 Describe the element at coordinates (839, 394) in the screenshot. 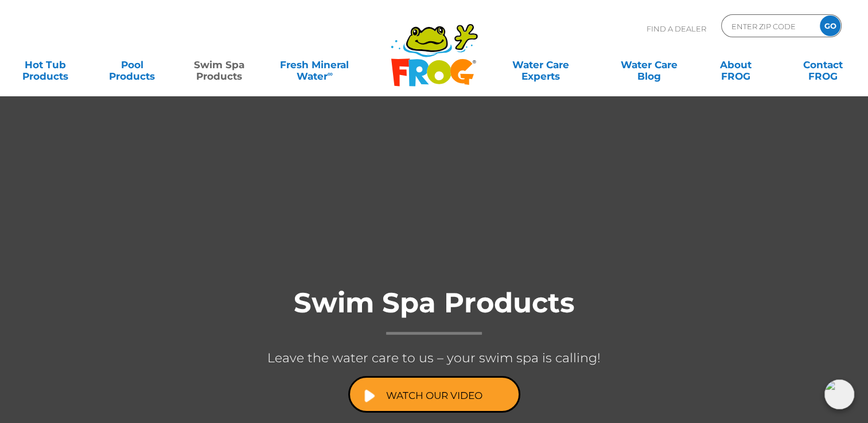

I see `img: openIcon` at that location.